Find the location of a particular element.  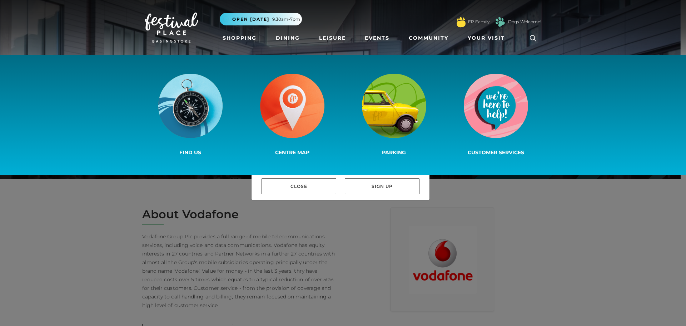

a: FP Family is located at coordinates (479, 22).